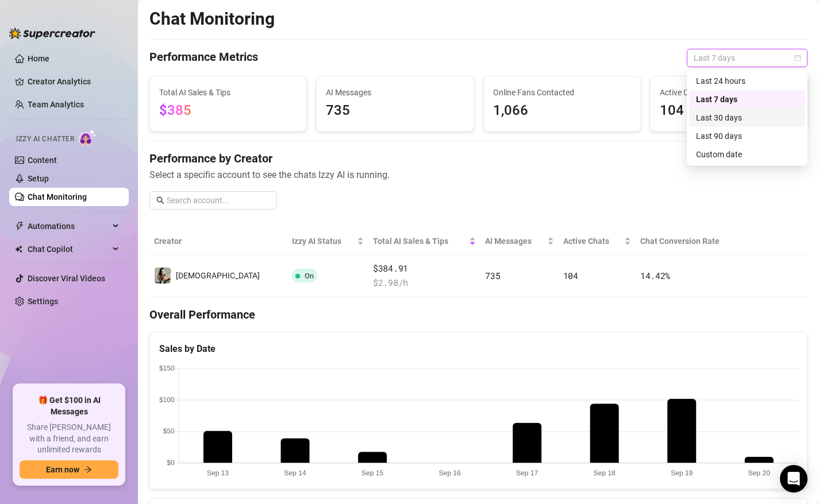  What do you see at coordinates (160, 201) in the screenshot?
I see `span: search` at bounding box center [160, 201].